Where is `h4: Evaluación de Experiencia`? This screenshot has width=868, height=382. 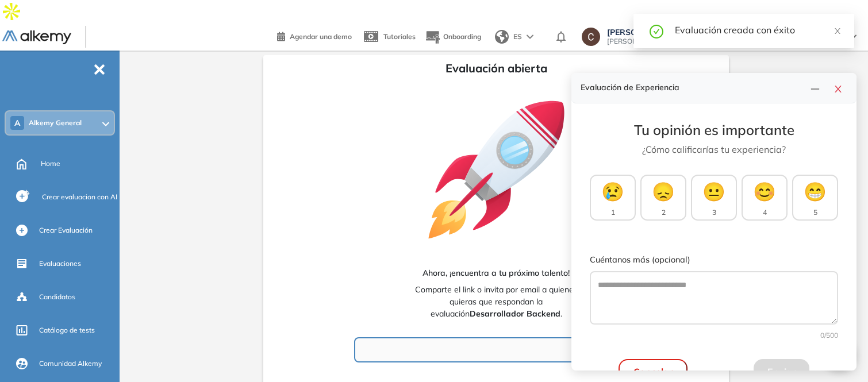 h4: Evaluación de Experiencia is located at coordinates (693, 87).